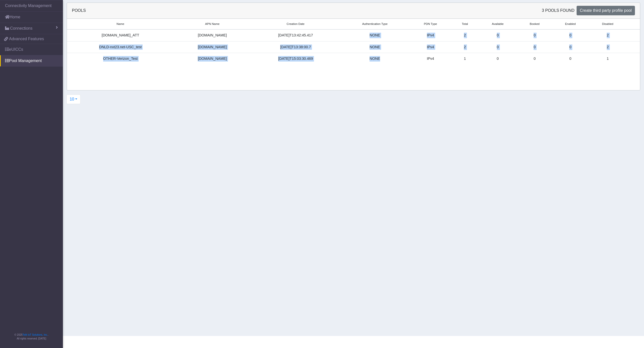 Image resolution: width=644 pixels, height=348 pixels. What do you see at coordinates (210, 11) in the screenshot?
I see `div: Pools` at bounding box center [210, 11].